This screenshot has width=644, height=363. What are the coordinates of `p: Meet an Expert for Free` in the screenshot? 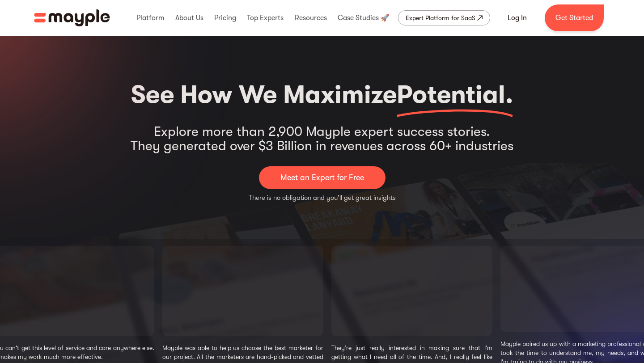 It's located at (322, 178).